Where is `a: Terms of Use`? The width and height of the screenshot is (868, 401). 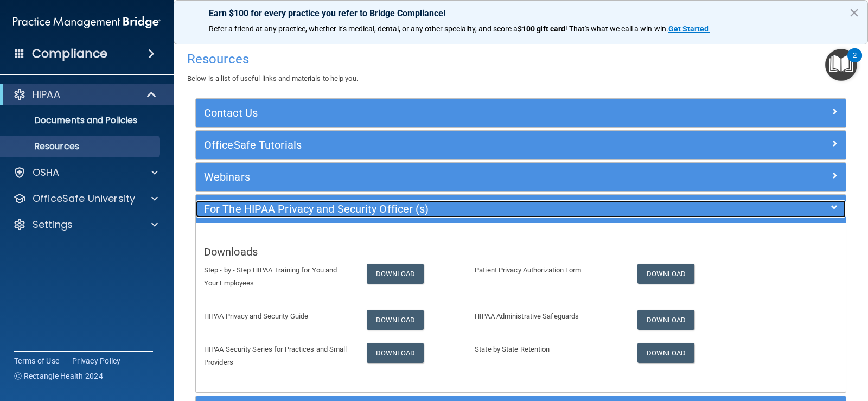 a: Terms of Use is located at coordinates (36, 361).